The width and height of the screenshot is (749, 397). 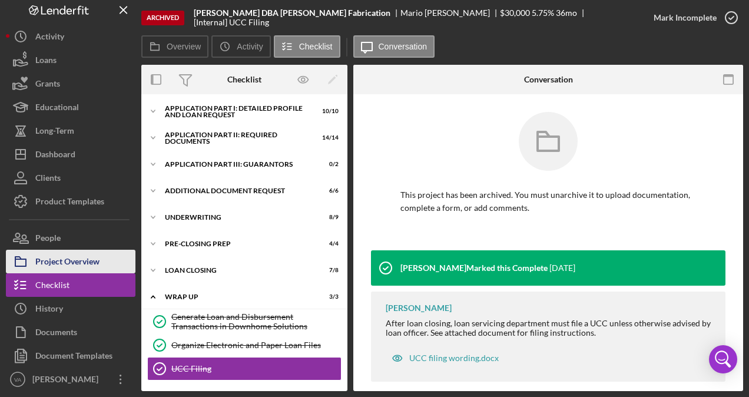 I want to click on a: Loans, so click(x=71, y=60).